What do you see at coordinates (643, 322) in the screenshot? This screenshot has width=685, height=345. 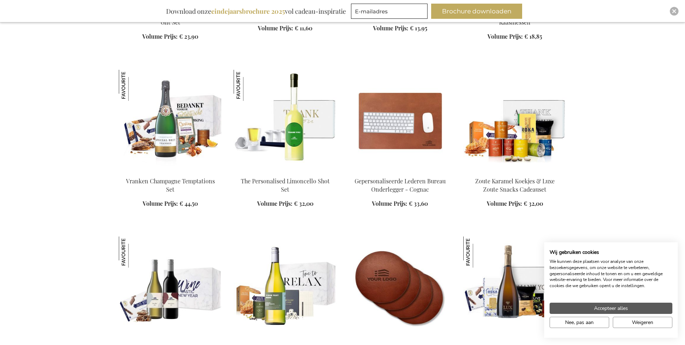 I see `span: Weigeren` at bounding box center [643, 322].